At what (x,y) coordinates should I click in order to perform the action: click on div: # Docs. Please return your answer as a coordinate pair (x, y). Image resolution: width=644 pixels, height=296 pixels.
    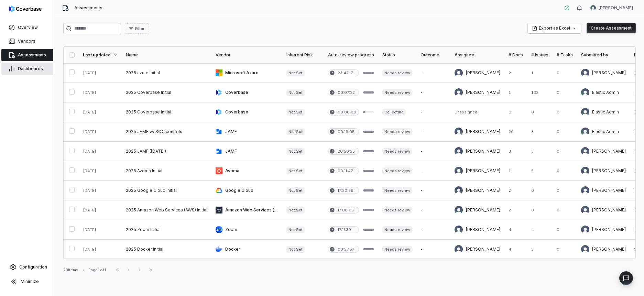
    Looking at the image, I should click on (516, 55).